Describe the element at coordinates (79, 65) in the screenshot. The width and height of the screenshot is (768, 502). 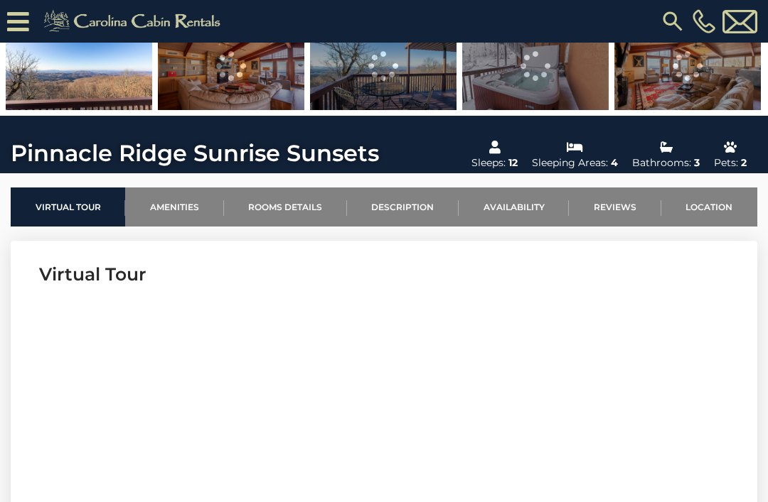
I see `img: 167683369` at that location.